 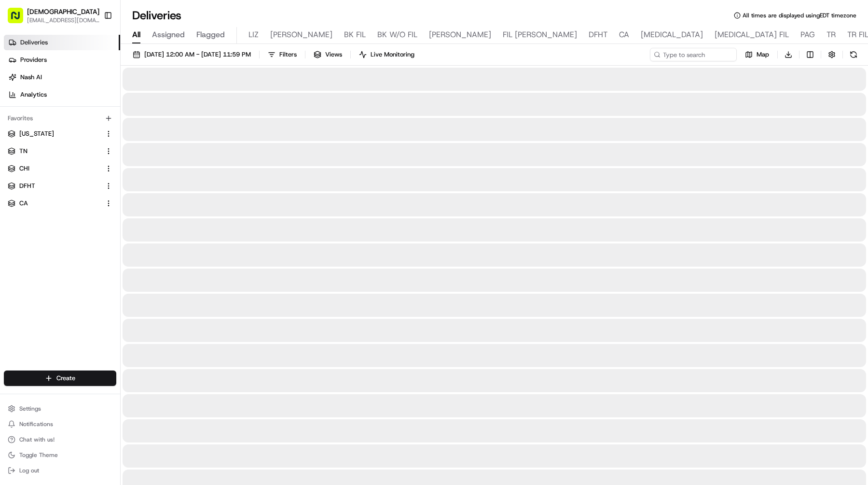 What do you see at coordinates (54, 168) in the screenshot?
I see `a: CHI` at bounding box center [54, 168].